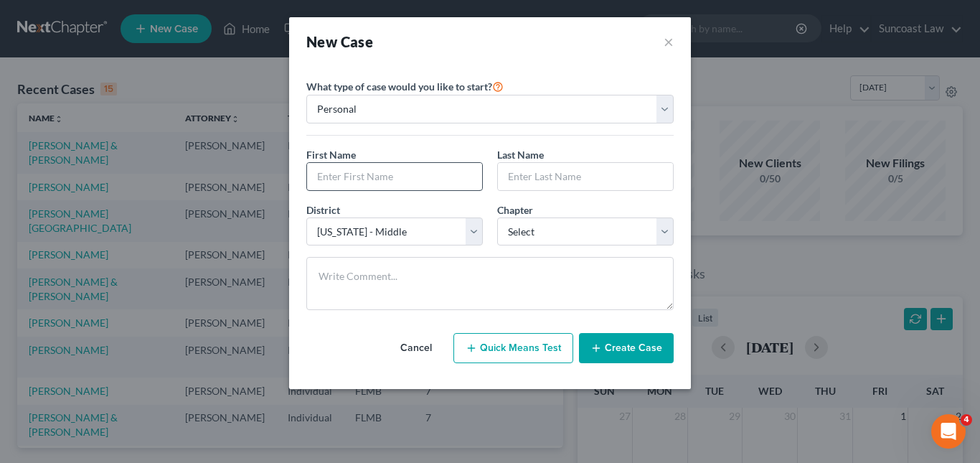 The height and width of the screenshot is (463, 980). What do you see at coordinates (967, 420) in the screenshot?
I see `span: 4` at bounding box center [967, 420].